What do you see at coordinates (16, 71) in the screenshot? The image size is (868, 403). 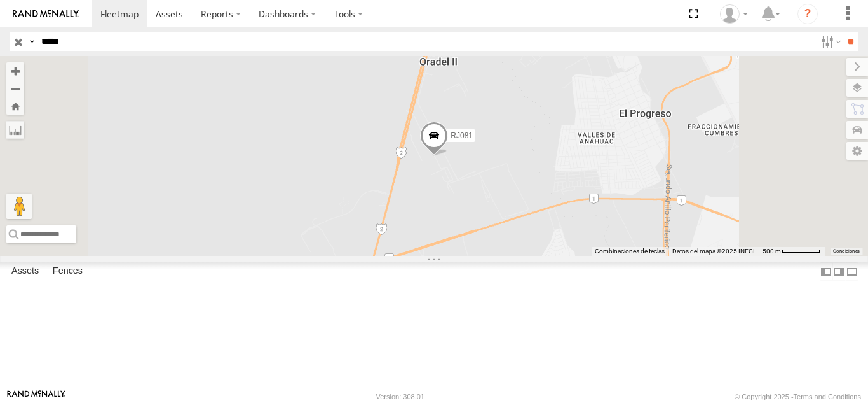 I see `button: Zoom in` at bounding box center [16, 71].